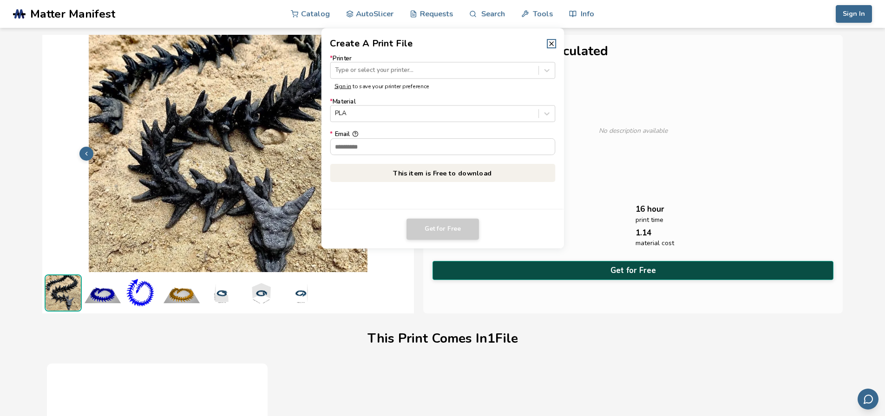 Image resolution: width=885 pixels, height=416 pixels. Describe the element at coordinates (442, 173) in the screenshot. I see `p: This item is Free to download` at that location.